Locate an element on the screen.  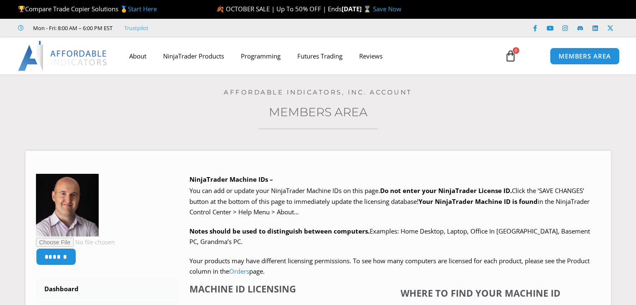
span: Click the ‘SAVE CHANGES’ button at the bottom of this page to immediately update the licensing da... is located at coordinates (389, 201).